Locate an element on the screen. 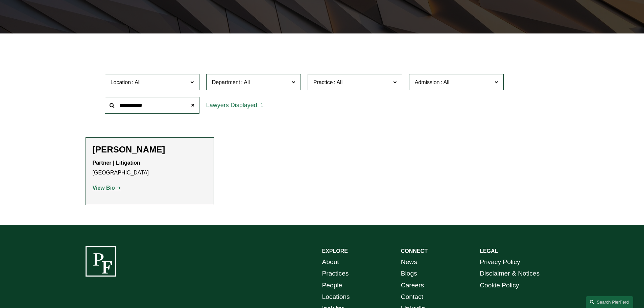 The width and height of the screenshot is (644, 308). a: News is located at coordinates (409, 262).